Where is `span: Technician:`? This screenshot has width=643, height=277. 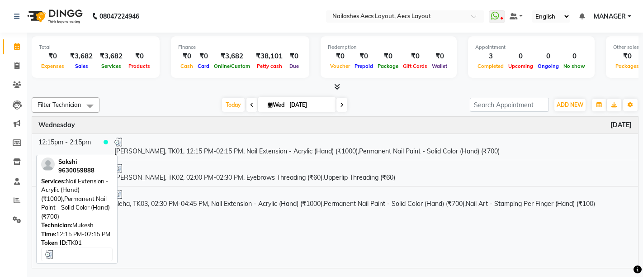 span: Technician: is located at coordinates (57, 225).